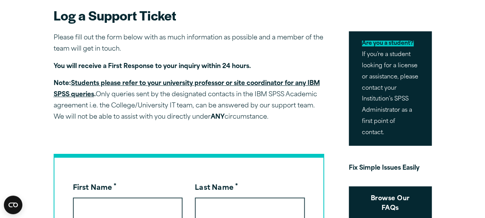 The width and height of the screenshot is (485, 218). Describe the element at coordinates (189, 100) in the screenshot. I see `p: Only queries sent by the designated contacts in the IBM SPSS Academic agreement i.e. the College/...` at that location.